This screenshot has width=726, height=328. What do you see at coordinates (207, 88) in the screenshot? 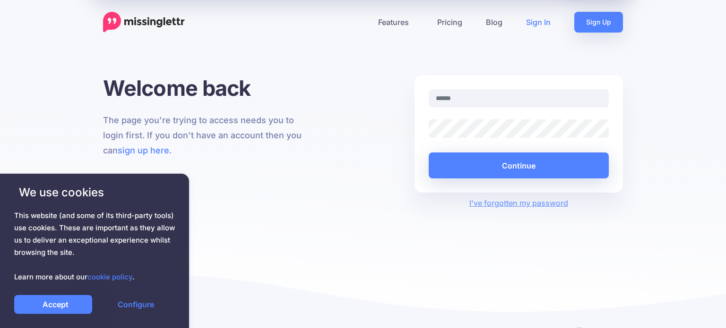
I see `h1: Welcome back` at bounding box center [207, 88].